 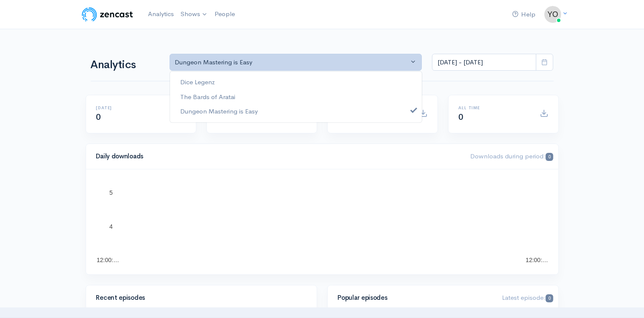 I want to click on a: Shows, so click(x=194, y=14).